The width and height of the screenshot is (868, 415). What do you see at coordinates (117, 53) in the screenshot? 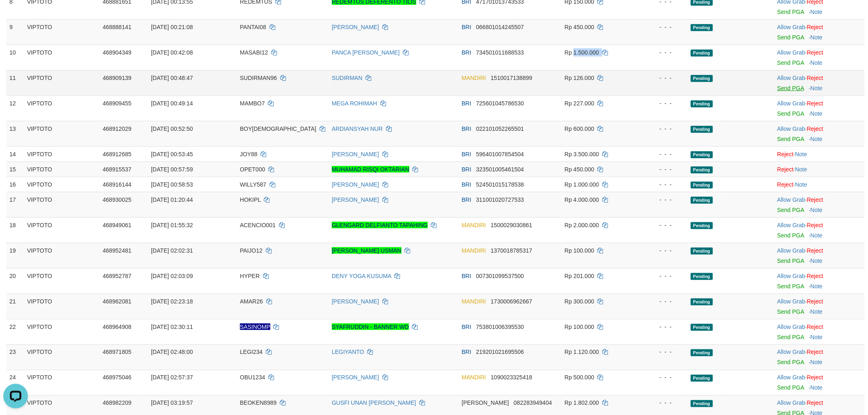
I see `span: 468904349` at bounding box center [117, 53].